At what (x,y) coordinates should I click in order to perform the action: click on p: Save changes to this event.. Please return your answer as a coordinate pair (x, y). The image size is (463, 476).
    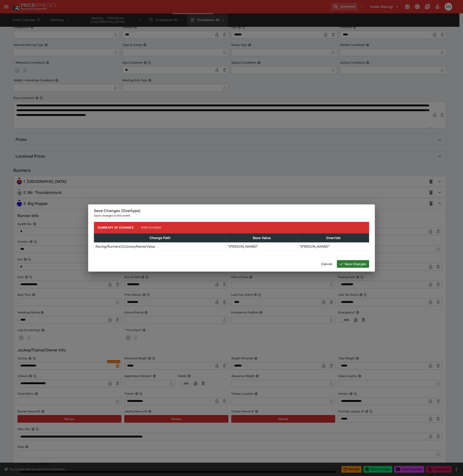
    Looking at the image, I should click on (232, 216).